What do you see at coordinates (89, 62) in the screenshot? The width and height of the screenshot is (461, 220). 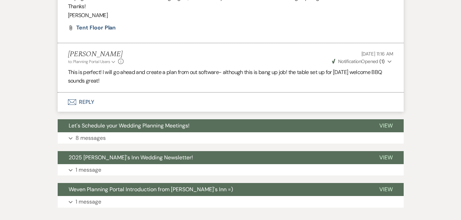 I see `span: to: Planning Portal Users` at bounding box center [89, 62].